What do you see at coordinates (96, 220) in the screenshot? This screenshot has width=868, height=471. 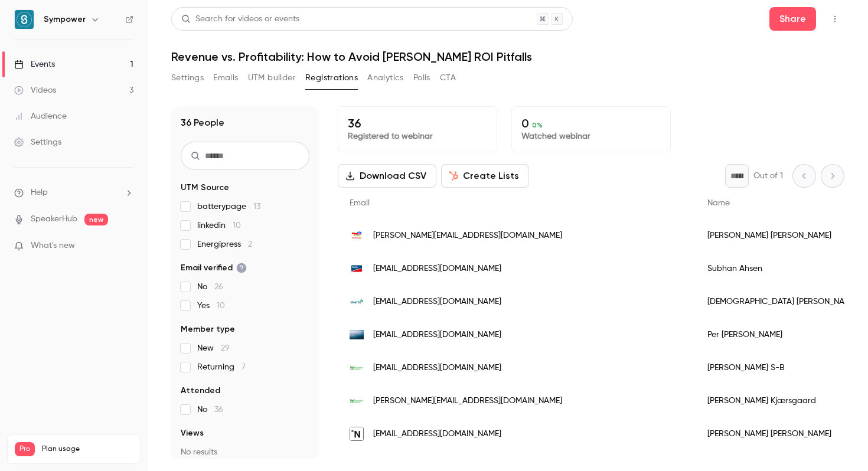 I see `span: new` at bounding box center [96, 220].